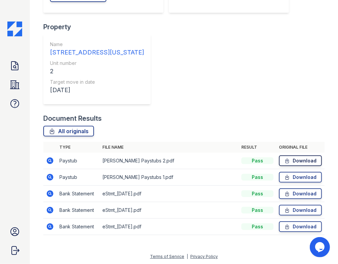  What do you see at coordinates (258, 147) in the screenshot?
I see `th: Result` at bounding box center [258, 147].